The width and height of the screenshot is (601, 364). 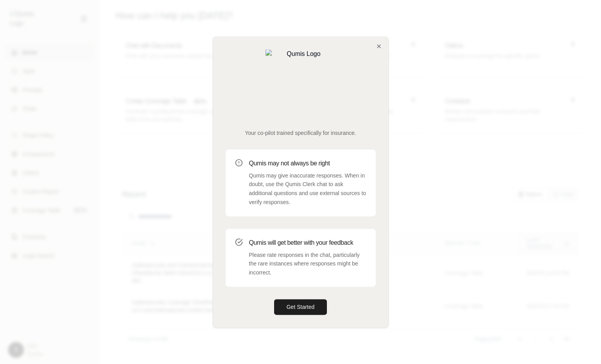 I want to click on p: Your co-pilot trained specifically for insurance., so click(x=300, y=133).